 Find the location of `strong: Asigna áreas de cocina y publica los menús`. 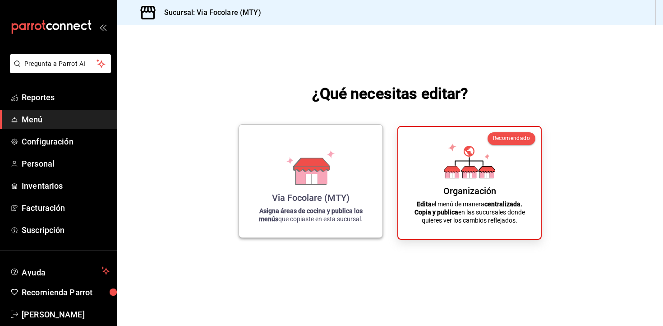

strong: Asigna áreas de cocina y publica los menús is located at coordinates (311, 215).